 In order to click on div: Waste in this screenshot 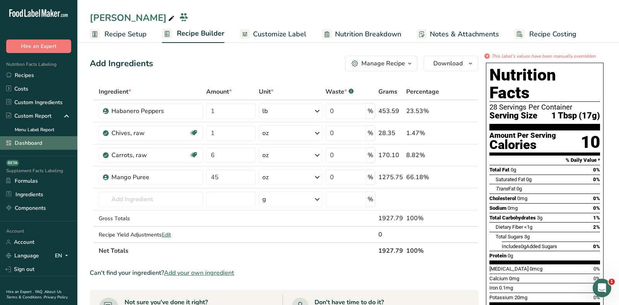, I will do `click(339, 92)`.